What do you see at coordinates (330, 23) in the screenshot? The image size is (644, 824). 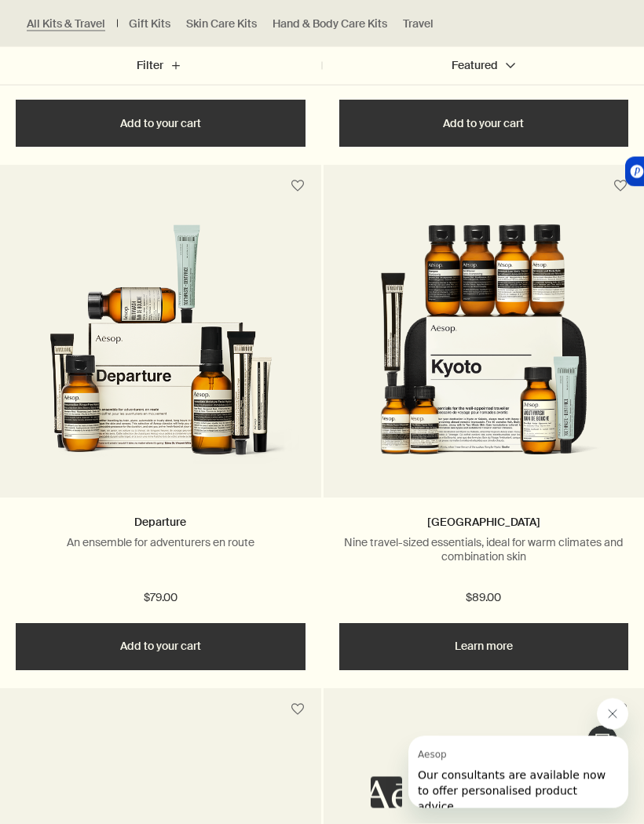 I see `a: Hand & Body Care Kits` at bounding box center [330, 23].